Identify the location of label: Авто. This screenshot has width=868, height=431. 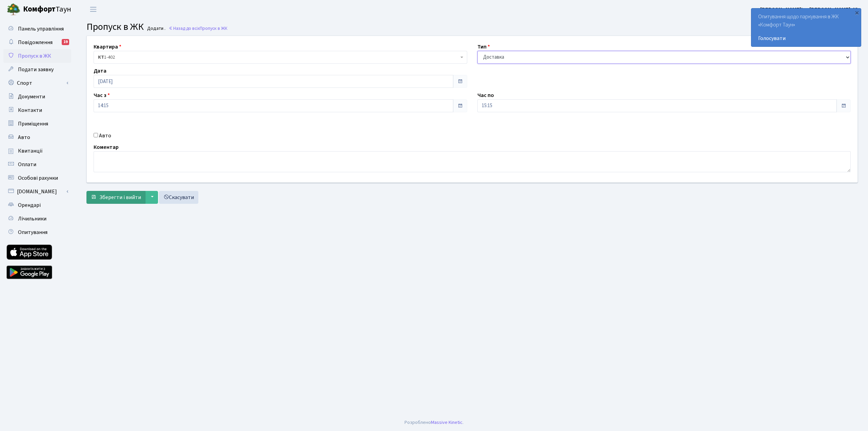
(105, 136).